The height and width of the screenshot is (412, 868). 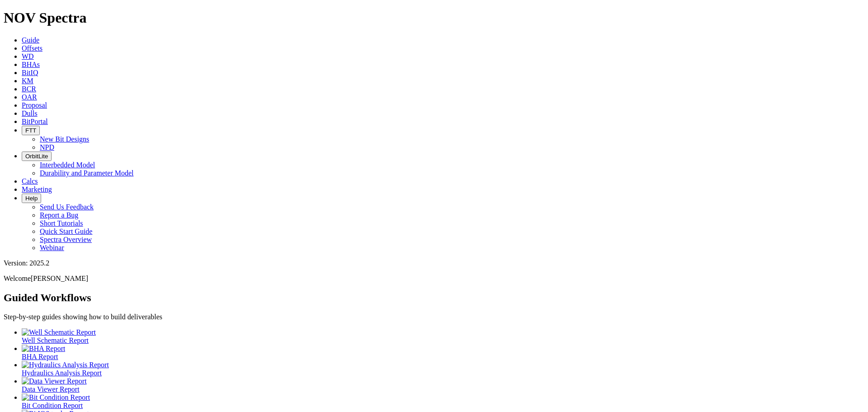 I want to click on a: Interbedded Model, so click(x=67, y=164).